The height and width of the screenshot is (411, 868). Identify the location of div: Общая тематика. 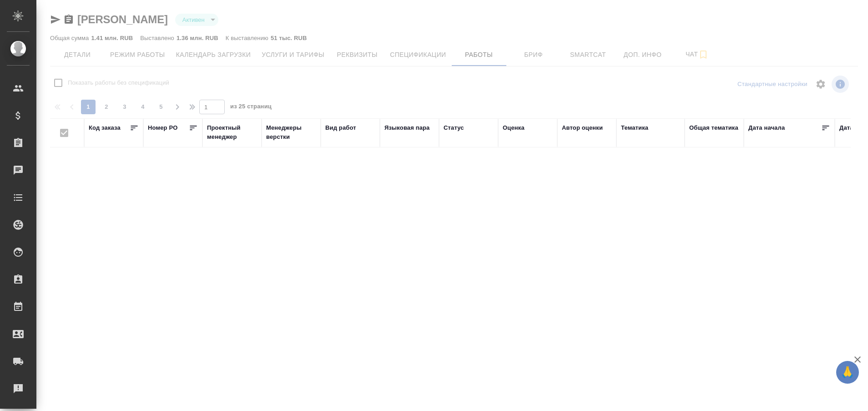
(714, 128).